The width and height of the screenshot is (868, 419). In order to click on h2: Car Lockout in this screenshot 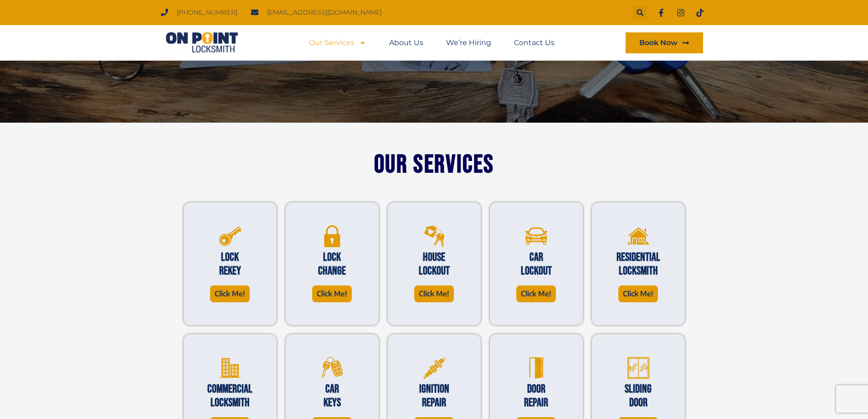, I will do `click(536, 265)`.